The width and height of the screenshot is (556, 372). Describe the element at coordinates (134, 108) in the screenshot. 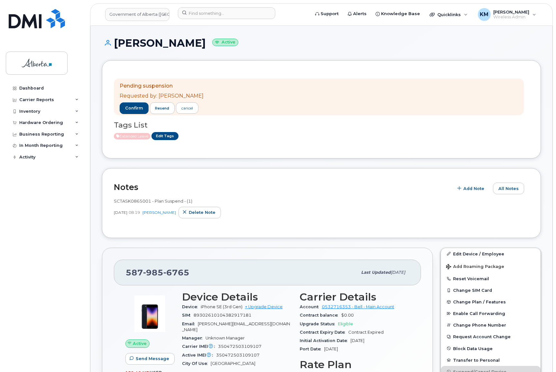

I see `span: confirm` at that location.